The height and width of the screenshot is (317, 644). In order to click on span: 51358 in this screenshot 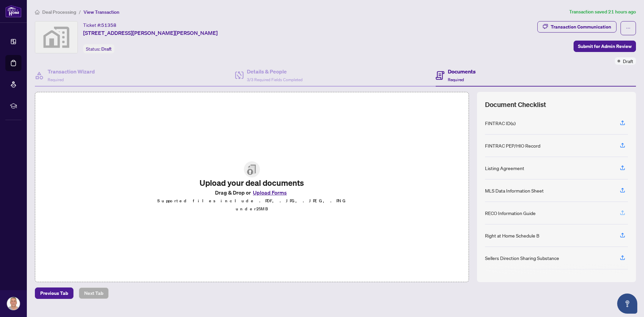, I will do `click(109, 25)`.